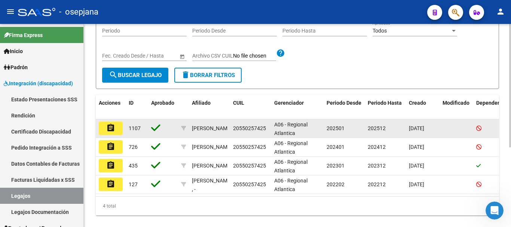 The width and height of the screenshot is (511, 227). Describe the element at coordinates (186, 75) in the screenshot. I see `mat-icon: delete` at that location.